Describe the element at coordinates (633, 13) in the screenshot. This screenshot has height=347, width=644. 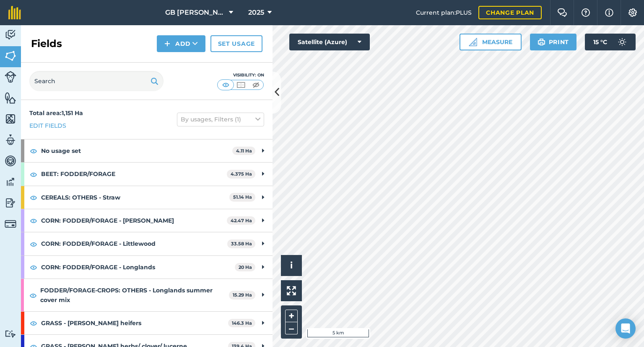
I see `img: A cog icon` at that location.